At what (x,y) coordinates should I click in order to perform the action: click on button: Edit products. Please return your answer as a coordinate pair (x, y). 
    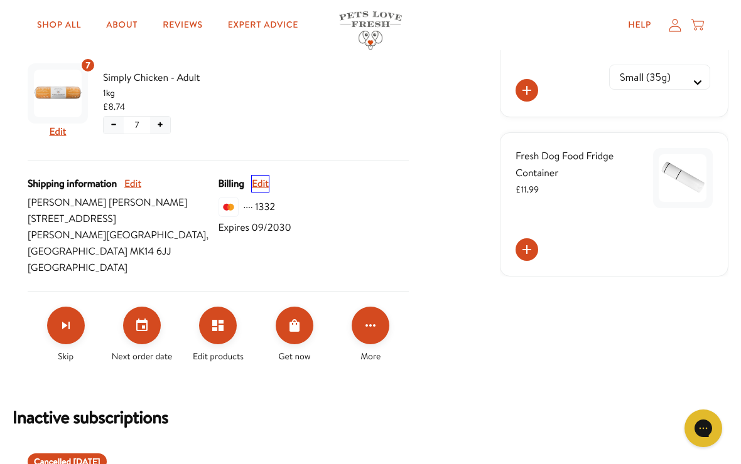
    Looking at the image, I should click on (218, 326).